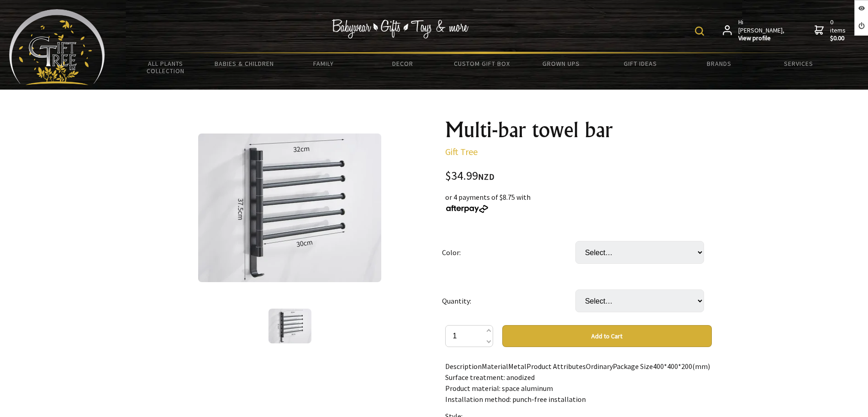 Image resolution: width=868 pixels, height=417 pixels. I want to click on a: All Plants Collection, so click(165, 67).